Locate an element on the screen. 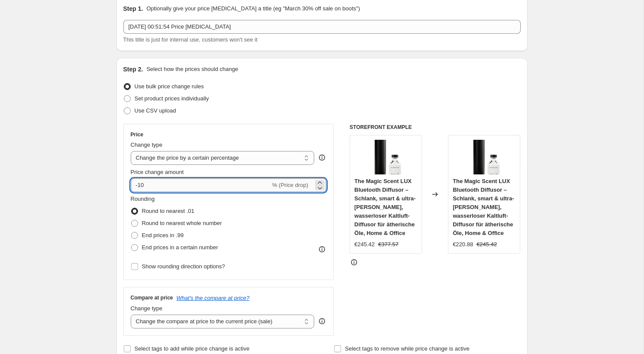  span: Set product prices individually is located at coordinates (172, 98).